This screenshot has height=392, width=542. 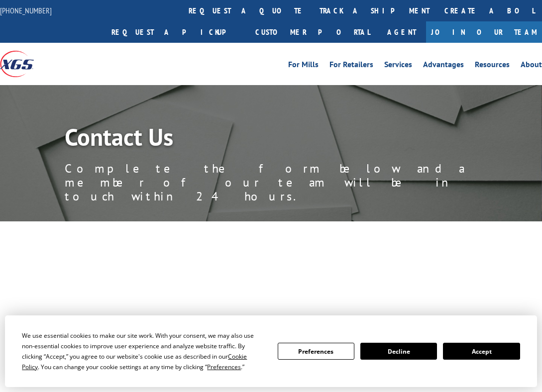 What do you see at coordinates (402, 32) in the screenshot?
I see `a: Agent` at bounding box center [402, 32].